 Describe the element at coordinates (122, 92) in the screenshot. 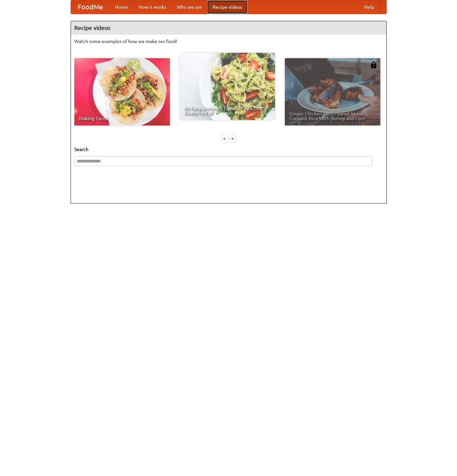

I see `a: Making Tacos` at that location.